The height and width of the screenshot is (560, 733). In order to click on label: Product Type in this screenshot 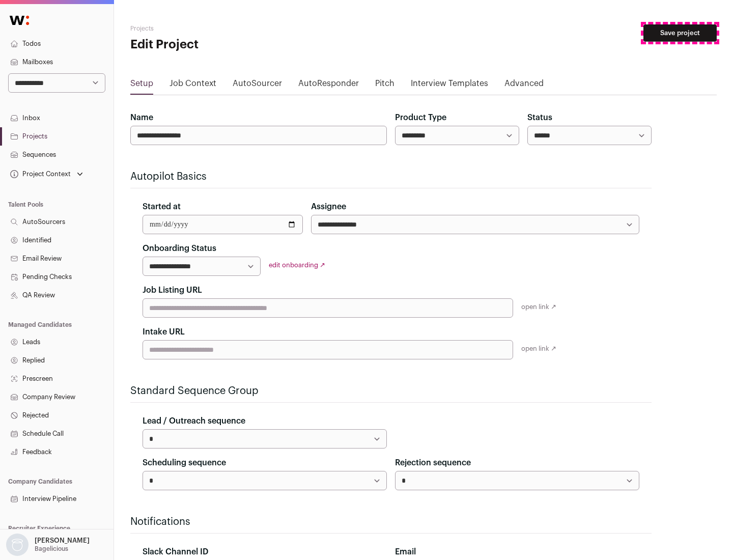, I will do `click(420, 117)`.